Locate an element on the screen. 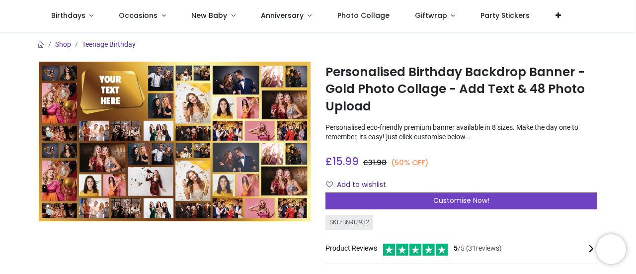  a: Shop is located at coordinates (63, 44).